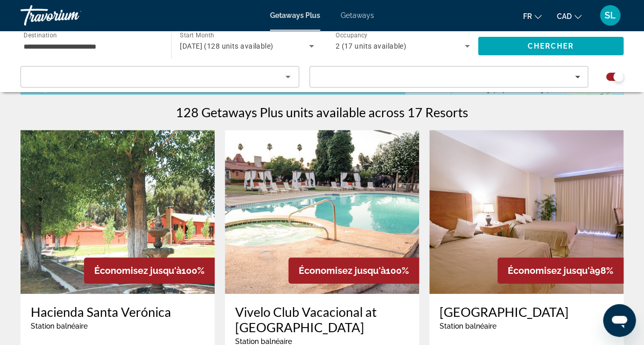  What do you see at coordinates (295, 15) in the screenshot?
I see `a: Getaways Plus` at bounding box center [295, 15].